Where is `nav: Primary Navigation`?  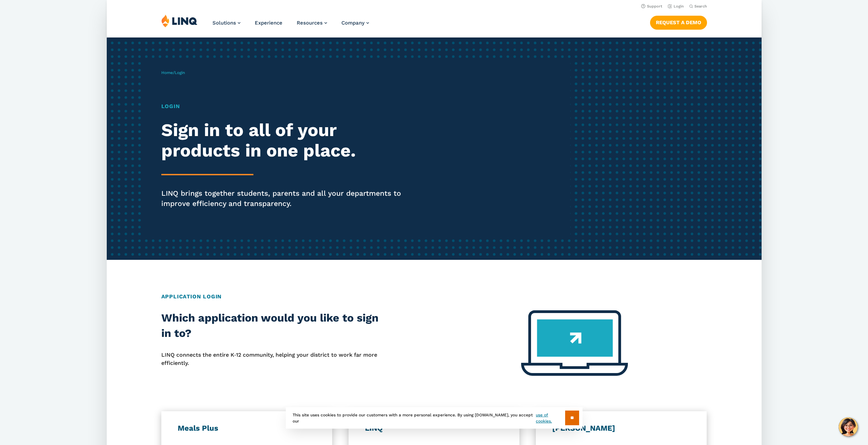 nav: Primary Navigation is located at coordinates (290, 25).